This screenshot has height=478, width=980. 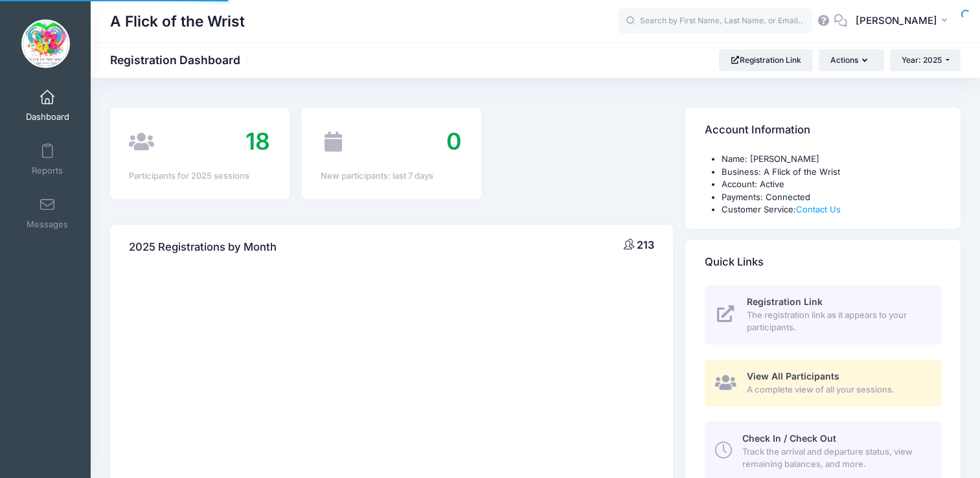 What do you see at coordinates (837, 390) in the screenshot?
I see `span: A complete view of all your sessions.` at bounding box center [837, 390].